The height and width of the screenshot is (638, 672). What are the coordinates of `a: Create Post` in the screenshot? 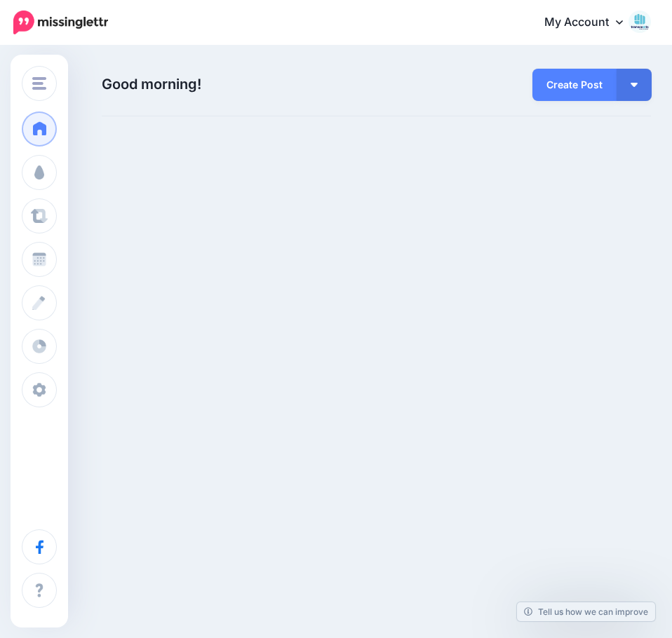 It's located at (574, 85).